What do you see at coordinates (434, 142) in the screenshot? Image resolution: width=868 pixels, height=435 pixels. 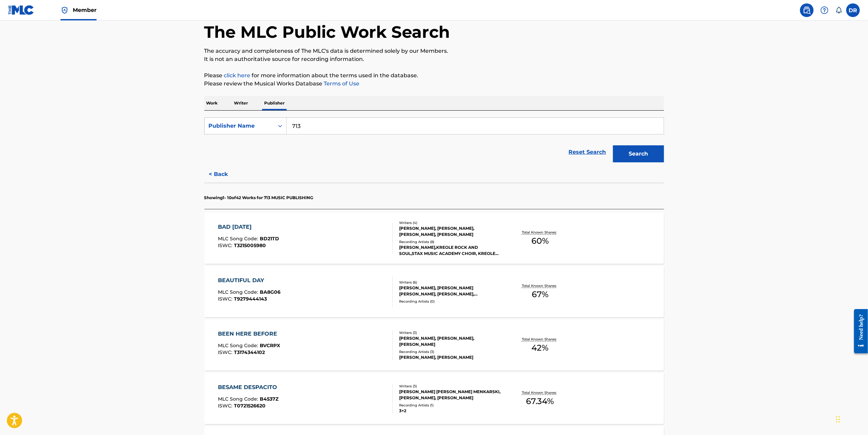 I see `form: Search Form` at bounding box center [434, 142].